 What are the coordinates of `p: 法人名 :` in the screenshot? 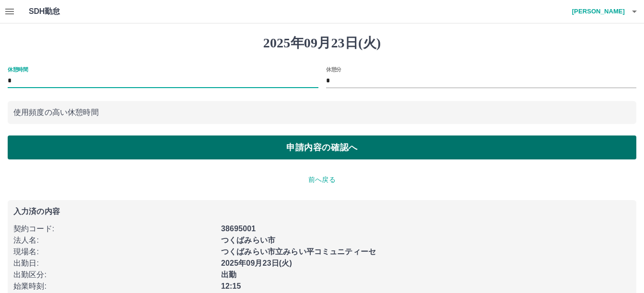 It's located at (114, 241).